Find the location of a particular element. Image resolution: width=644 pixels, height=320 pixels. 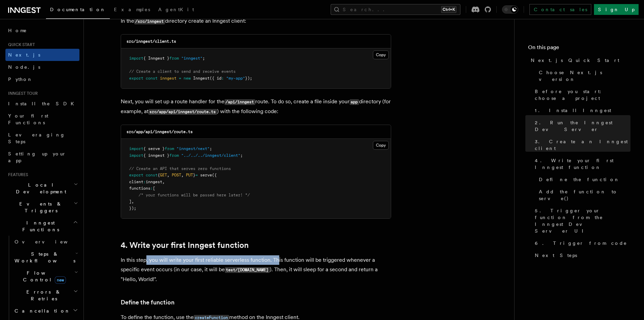

span: Choose Next.js version is located at coordinates (584, 76).